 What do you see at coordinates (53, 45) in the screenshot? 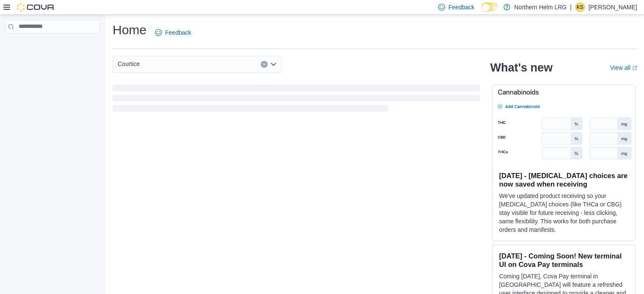
I see `nav: Complex example` at bounding box center [53, 45].